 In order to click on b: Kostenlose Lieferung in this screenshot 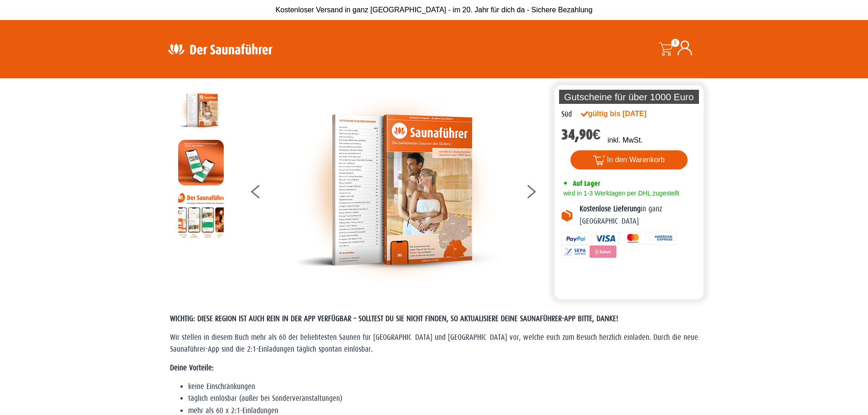, I will do `click(610, 209)`.